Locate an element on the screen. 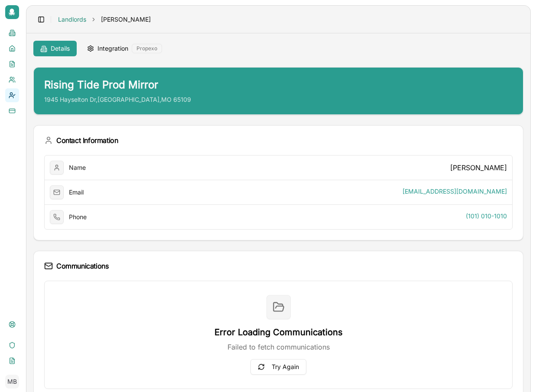 This screenshot has height=392, width=536. nav: breadcrumb is located at coordinates (104, 19).